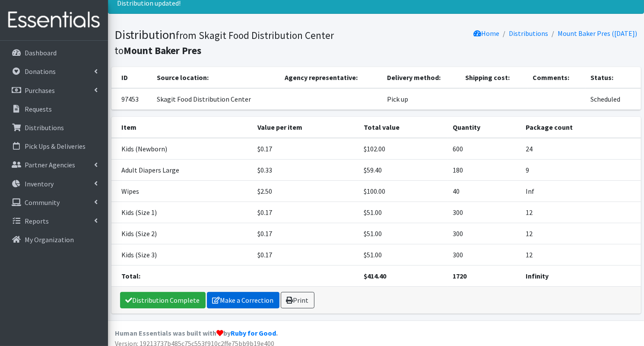 This screenshot has height=346, width=644. What do you see at coordinates (54, 20) in the screenshot?
I see `img: HumanEssentials` at bounding box center [54, 20].